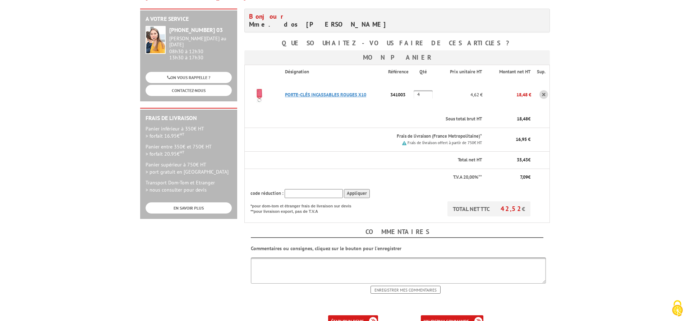 This screenshot has width=690, height=321. What do you see at coordinates (425, 72) in the screenshot?
I see `th: Qté` at bounding box center [425, 72].